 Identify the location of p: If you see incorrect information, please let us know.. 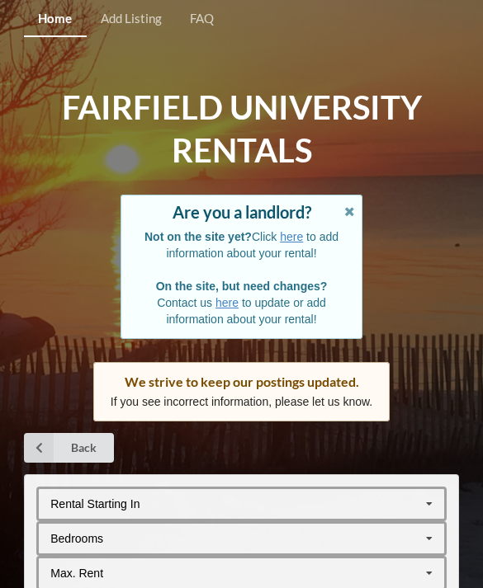
(242, 402).